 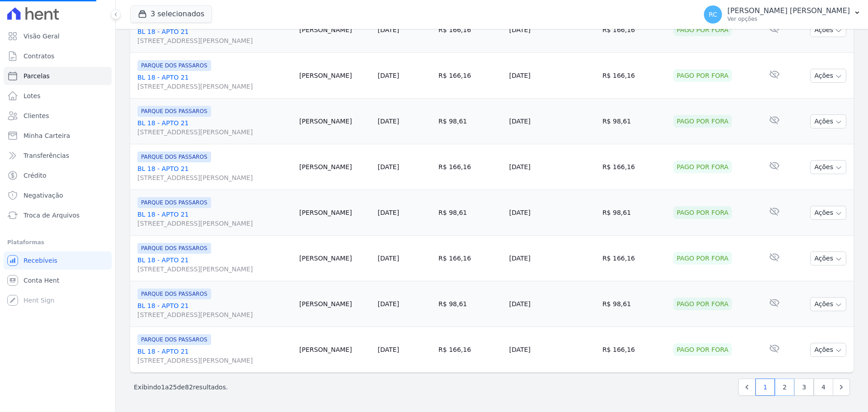 I want to click on a: Clientes, so click(x=57, y=116).